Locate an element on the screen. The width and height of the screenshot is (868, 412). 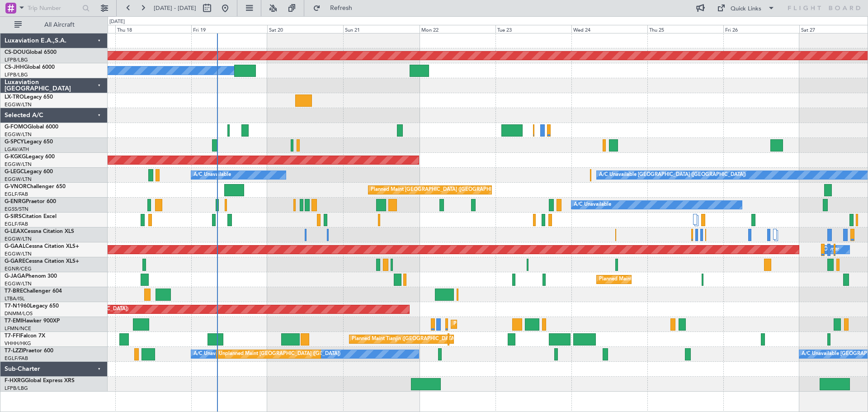
div: Fri 26 is located at coordinates (761, 29).